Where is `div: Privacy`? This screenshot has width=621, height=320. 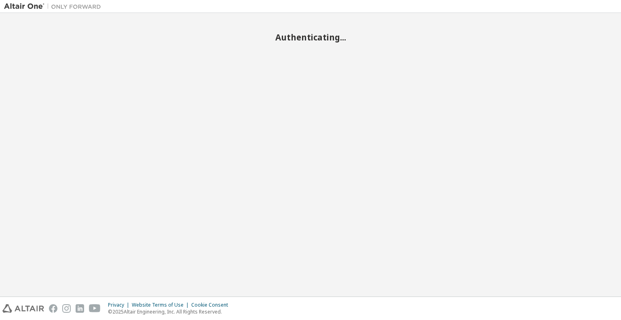
div: Privacy is located at coordinates (120, 305).